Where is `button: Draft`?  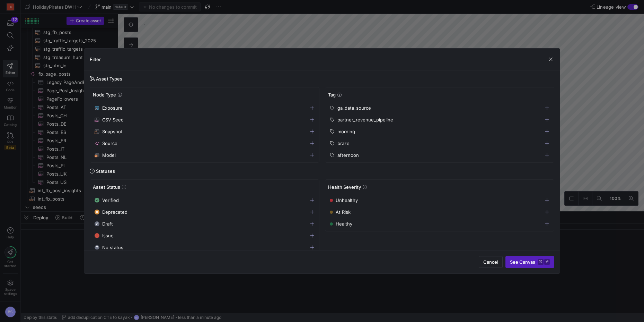 button: Draft is located at coordinates (204, 224).